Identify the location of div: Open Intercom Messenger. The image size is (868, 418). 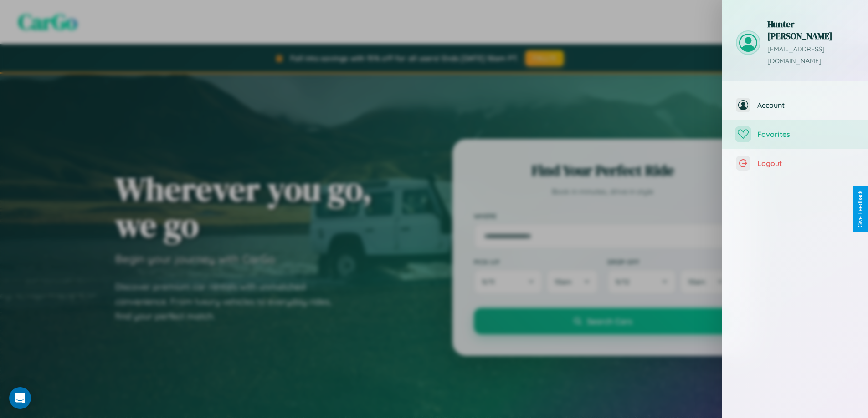
(20, 398).